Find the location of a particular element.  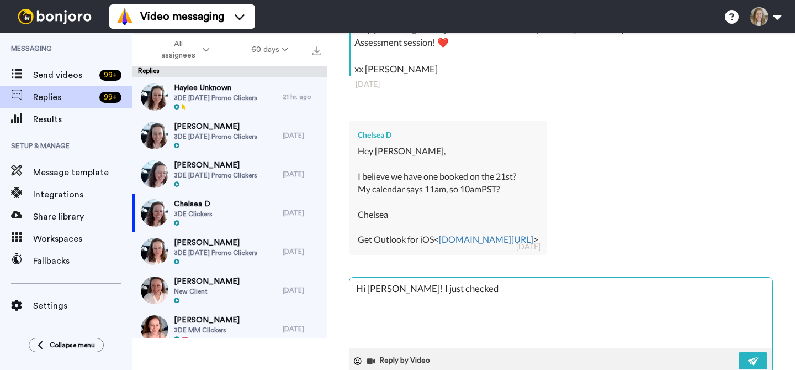

img: send-white.svg is located at coordinates (754, 361).